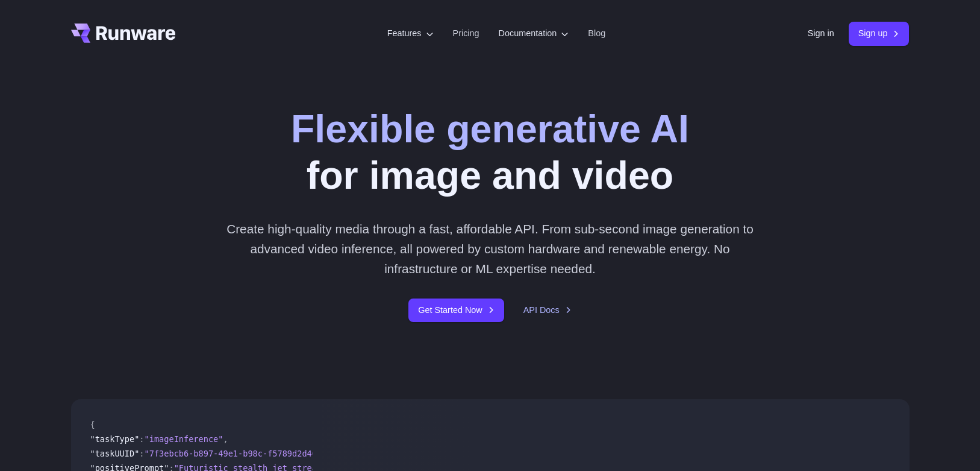  I want to click on span: "taskType", so click(115, 439).